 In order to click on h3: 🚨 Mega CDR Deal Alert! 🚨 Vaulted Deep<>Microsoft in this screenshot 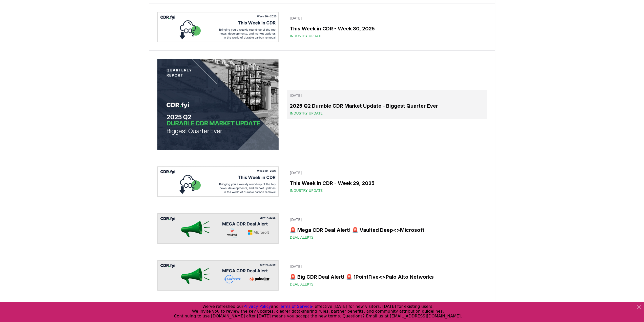, I will do `click(387, 230)`.